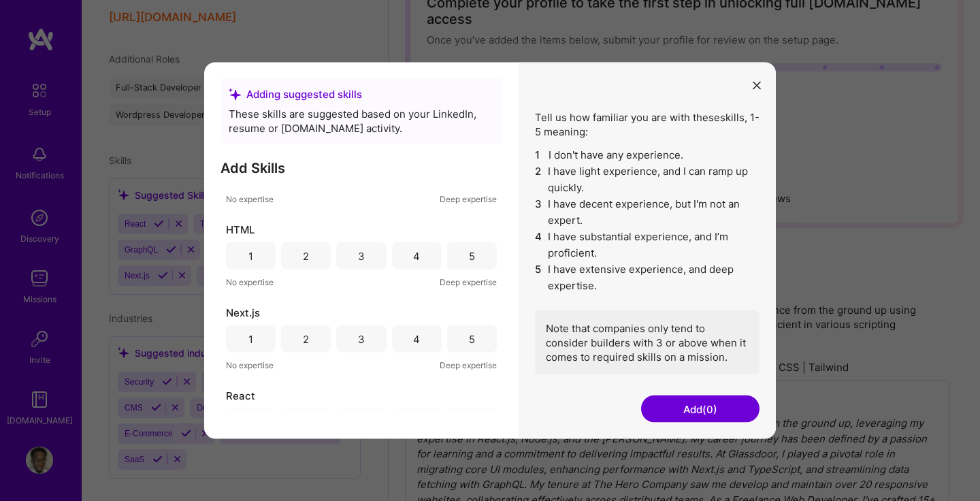  Describe the element at coordinates (647, 343) in the screenshot. I see `div: Note that companies only tend to consider builders with 3 or above when it comes to required skil...` at that location.